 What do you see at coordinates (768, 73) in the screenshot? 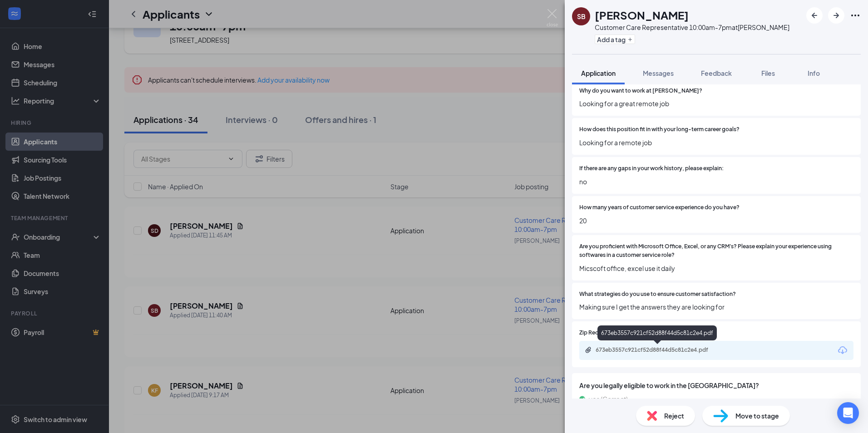
I see `span: Files` at bounding box center [768, 73].